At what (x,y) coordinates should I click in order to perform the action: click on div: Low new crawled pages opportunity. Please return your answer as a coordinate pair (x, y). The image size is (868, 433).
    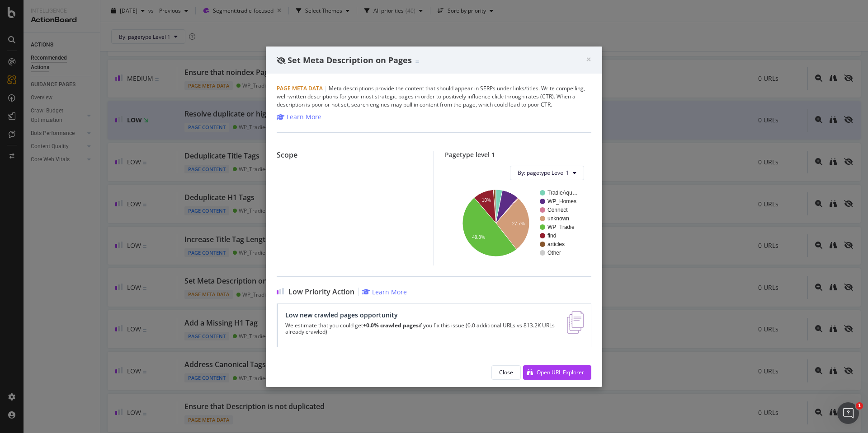
    Looking at the image, I should click on (420, 315).